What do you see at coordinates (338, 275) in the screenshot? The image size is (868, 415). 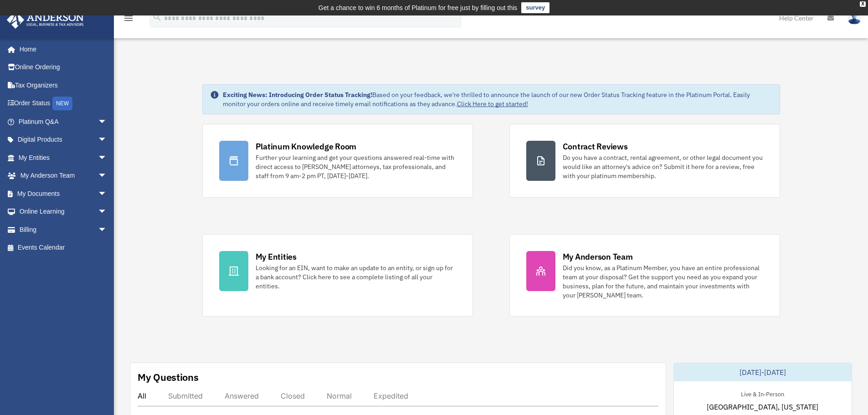 I see `a: My Entities Looking for an EIN, want to make an update to an entity, or sign up for a bank accoun...` at bounding box center [338, 275].